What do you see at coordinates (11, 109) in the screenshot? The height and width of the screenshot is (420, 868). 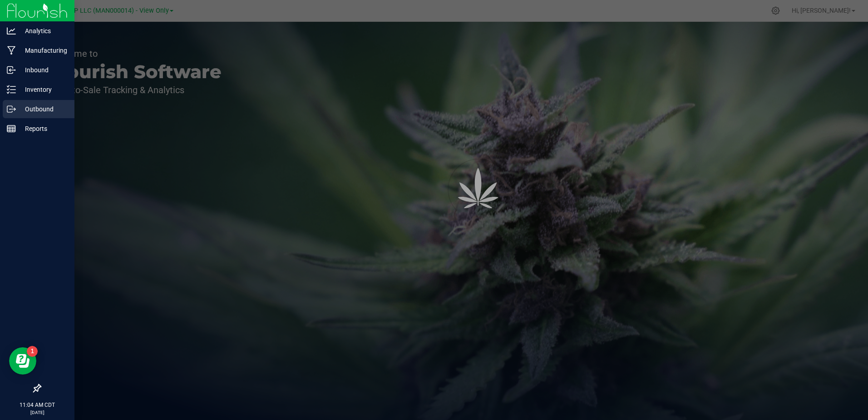 I see `inline-svg: Outbound` at bounding box center [11, 109].